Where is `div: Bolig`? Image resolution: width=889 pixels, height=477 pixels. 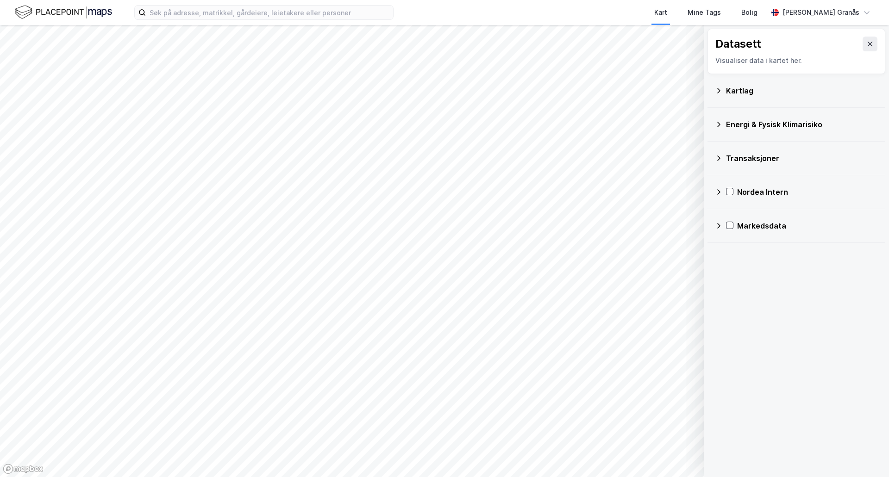
div: Bolig is located at coordinates (749, 12).